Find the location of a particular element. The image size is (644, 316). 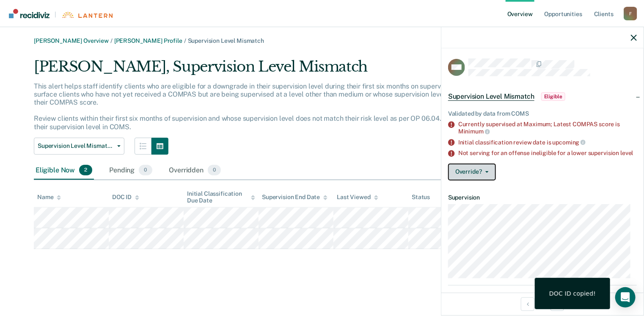

button: Previous Opportunity is located at coordinates (528, 304).